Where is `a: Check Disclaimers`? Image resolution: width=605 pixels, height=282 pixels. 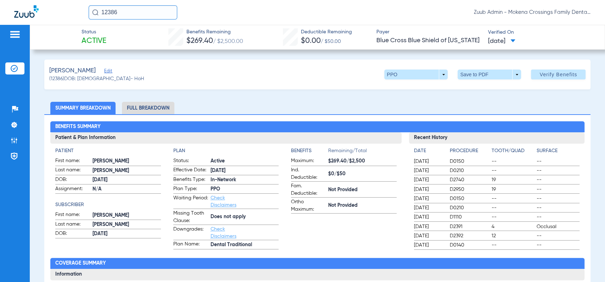 a: Check Disclaimers is located at coordinates (223, 201).